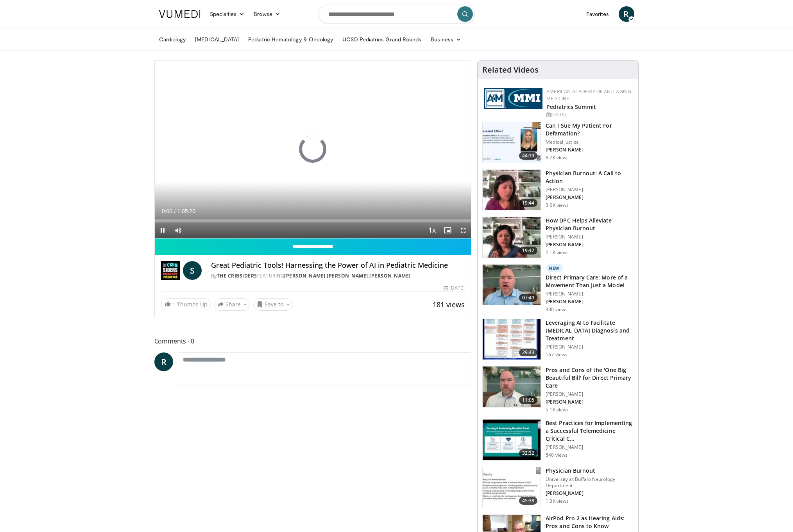 The width and height of the screenshot is (793, 532). What do you see at coordinates (513, 99) in the screenshot?
I see `img: 4c54b144-781a-4aa4-ab0a-41132bea7c71.png.150x105_q85_autocrop_double_scale_upscale_version-0.2.png` at bounding box center [513, 99].